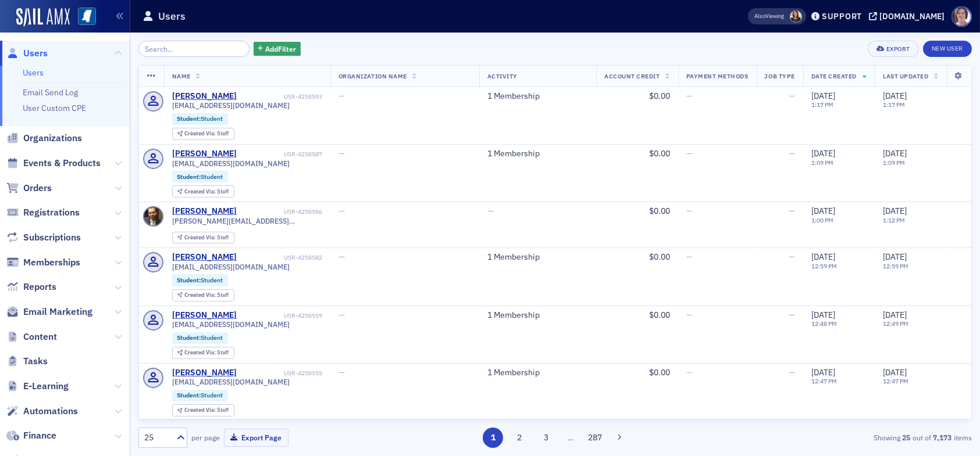  What do you see at coordinates (50, 93) in the screenshot?
I see `a: Email Send Log` at bounding box center [50, 93].